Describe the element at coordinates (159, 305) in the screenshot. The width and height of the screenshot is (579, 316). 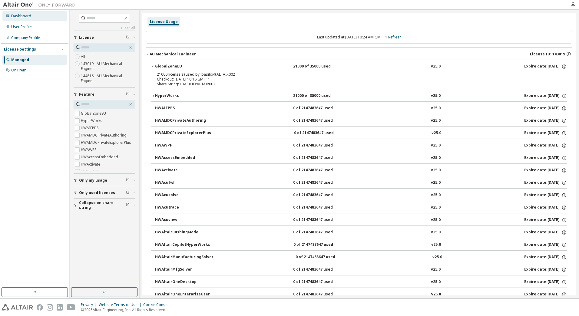
I see `div: Cookie Consent` at that location.